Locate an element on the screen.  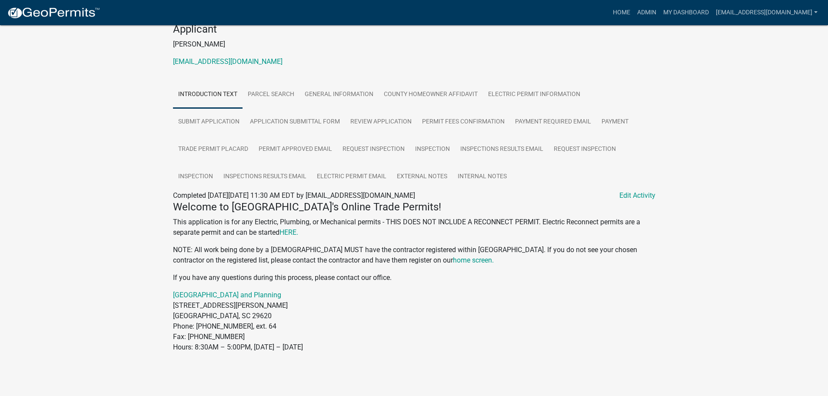
a: Parcel search is located at coordinates (271, 95).